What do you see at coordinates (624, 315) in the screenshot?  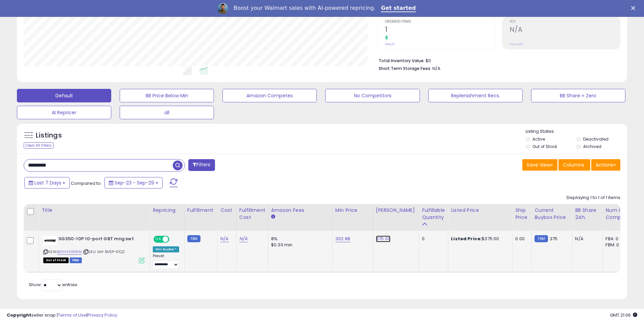 I see `span: 2025-10-8 21:06 GMT` at bounding box center [624, 315].